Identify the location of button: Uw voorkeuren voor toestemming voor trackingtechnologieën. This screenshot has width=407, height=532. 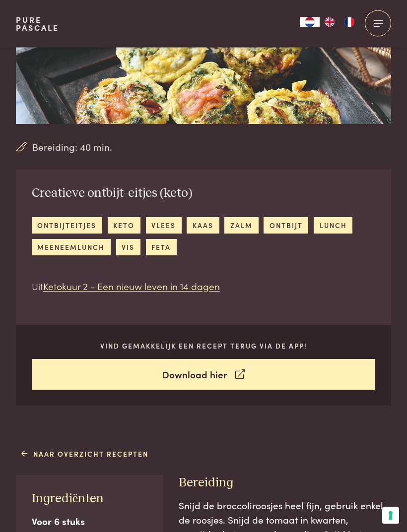
(391, 516).